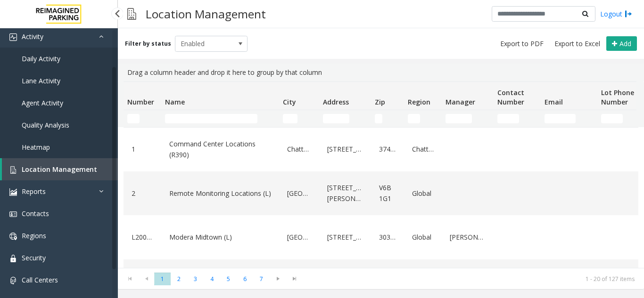 This screenshot has height=298, width=644. What do you see at coordinates (522, 44) in the screenshot?
I see `button: Export to PDF` at bounding box center [522, 44].